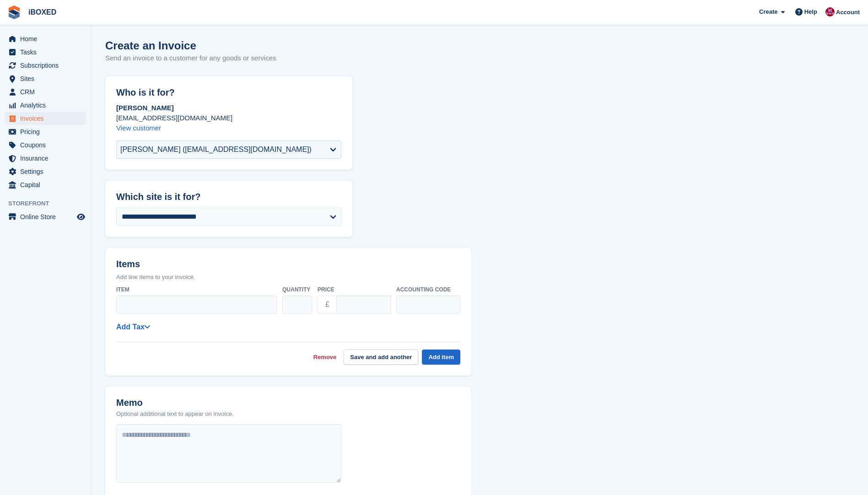 The image size is (868, 495). Describe the element at coordinates (297, 289) in the screenshot. I see `label: Quantity` at that location.